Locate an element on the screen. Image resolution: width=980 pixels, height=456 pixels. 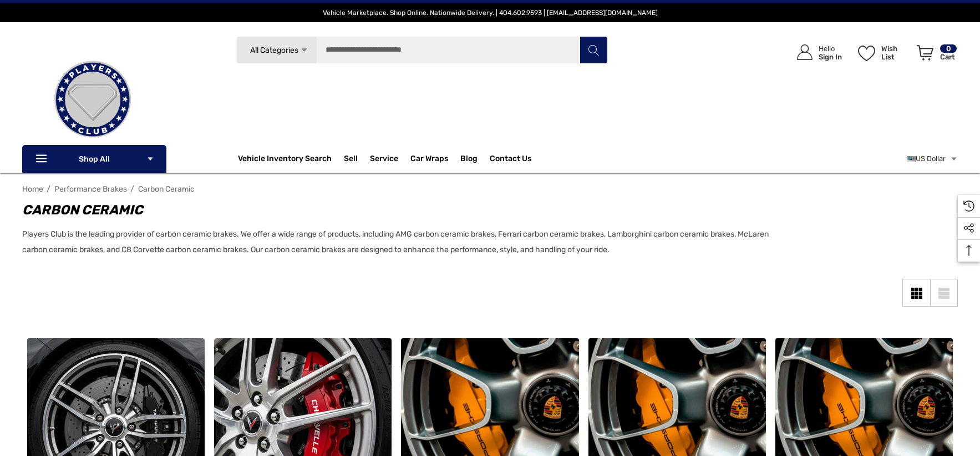
p: Cart is located at coordinates (949, 57).